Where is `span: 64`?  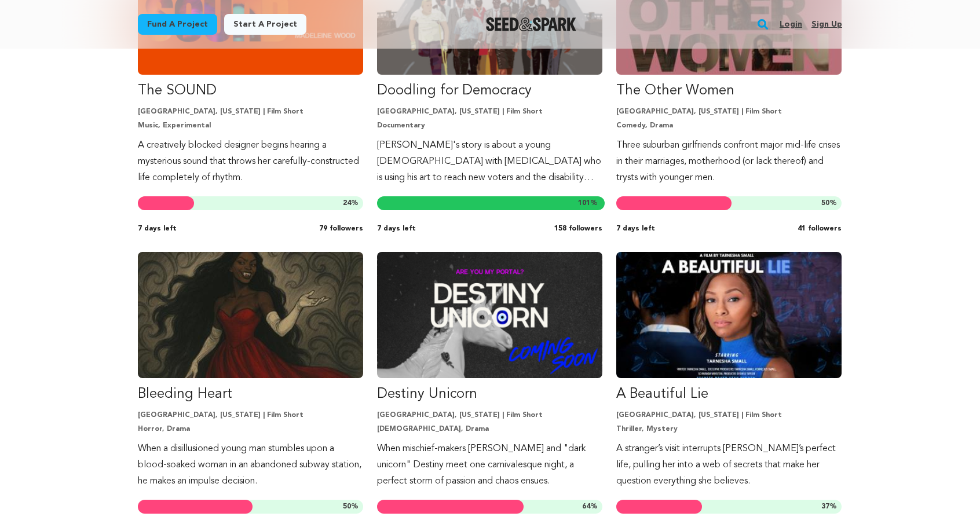
span: 64 is located at coordinates (587, 506).